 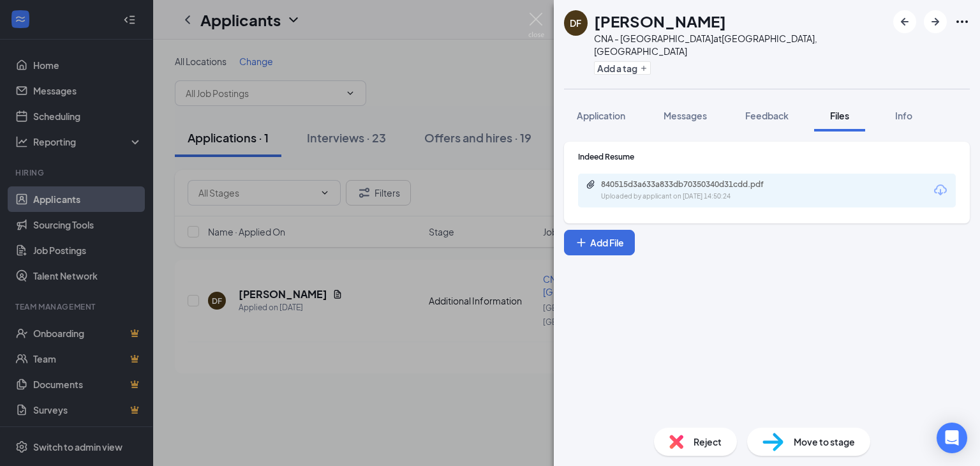 What do you see at coordinates (952, 438) in the screenshot?
I see `div: Open Intercom Messenger` at bounding box center [952, 438].